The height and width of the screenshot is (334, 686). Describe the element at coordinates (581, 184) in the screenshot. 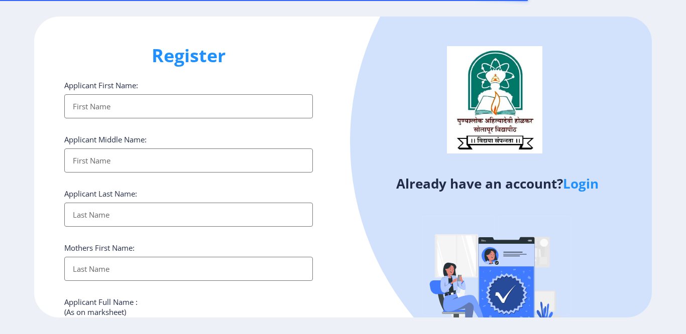

I see `a: Login` at that location.